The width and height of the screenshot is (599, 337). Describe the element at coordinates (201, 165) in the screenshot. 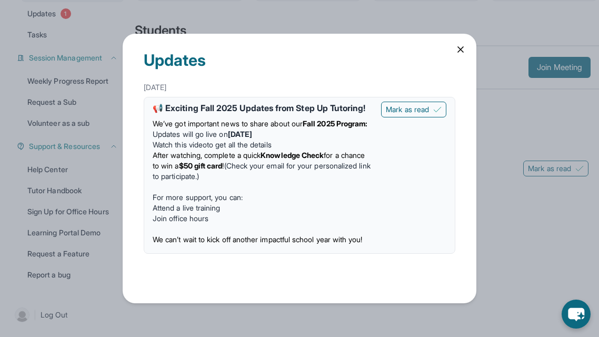

I see `strong: $50 gift card` at that location.